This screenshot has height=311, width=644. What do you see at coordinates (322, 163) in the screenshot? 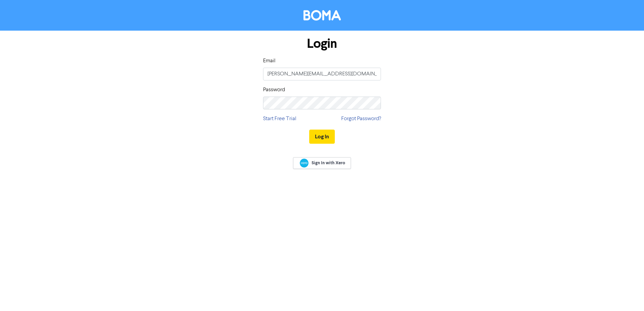
I see `a: Sign In with Xero` at bounding box center [322, 163].